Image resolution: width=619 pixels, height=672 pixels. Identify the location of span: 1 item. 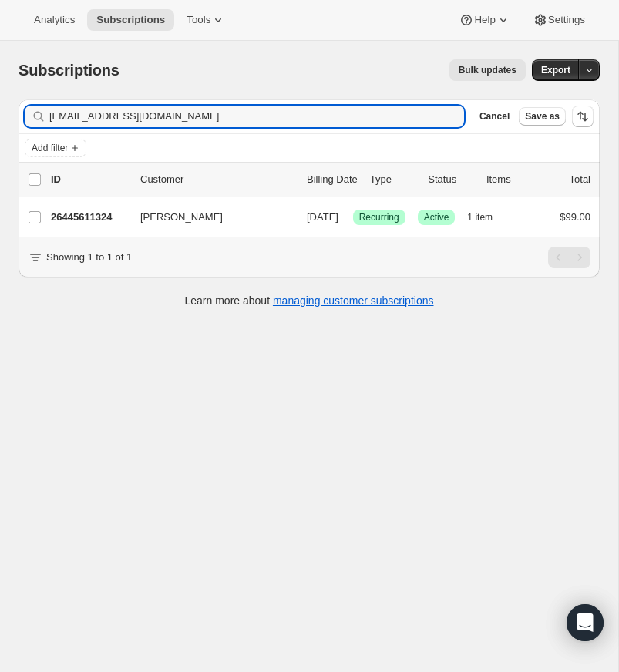
(480, 217).